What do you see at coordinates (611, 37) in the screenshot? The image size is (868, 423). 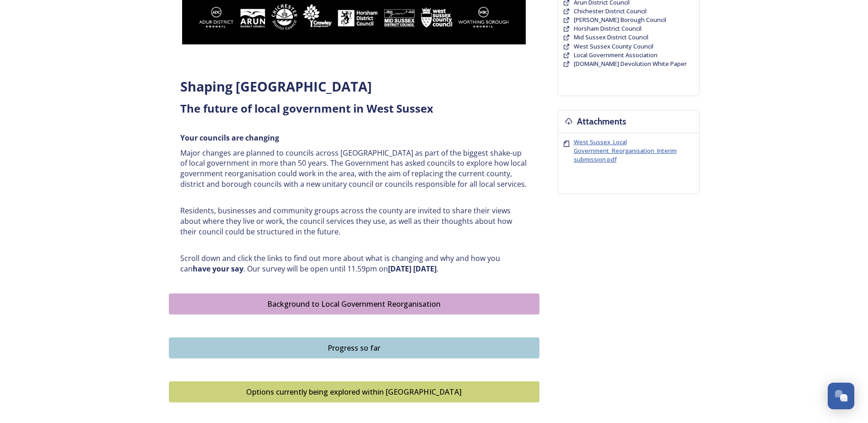 I see `span: Mid Sussex District Council` at bounding box center [611, 37].